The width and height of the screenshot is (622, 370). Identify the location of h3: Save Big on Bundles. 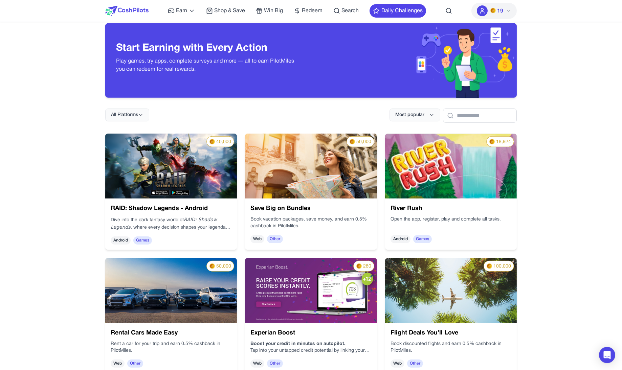
(311, 209).